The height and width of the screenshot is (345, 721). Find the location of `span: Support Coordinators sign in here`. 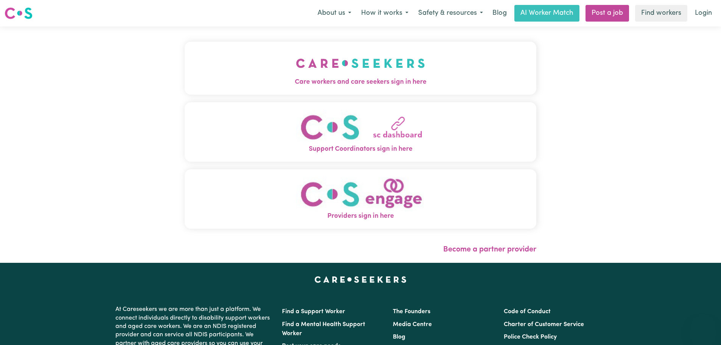

span: Support Coordinators sign in here is located at coordinates (360, 149).